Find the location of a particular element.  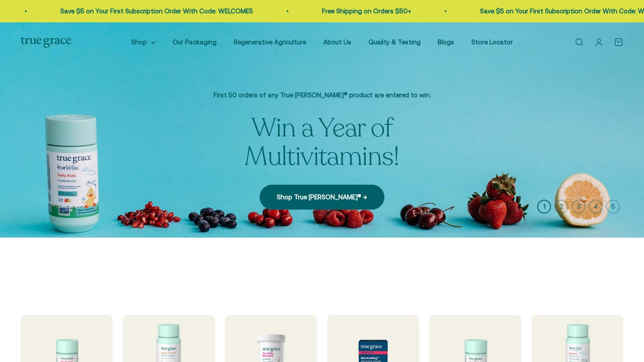

split-lines: Win a Year of Multivitamins! is located at coordinates (322, 142).